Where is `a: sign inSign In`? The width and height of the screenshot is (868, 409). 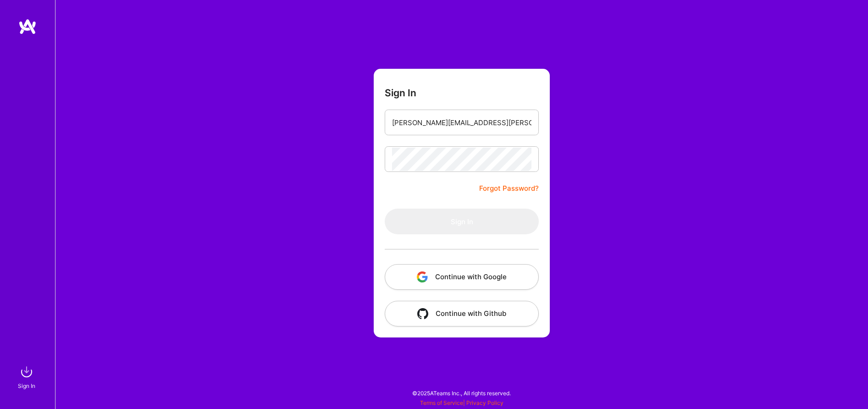 a: sign inSign In is located at coordinates (28, 377).